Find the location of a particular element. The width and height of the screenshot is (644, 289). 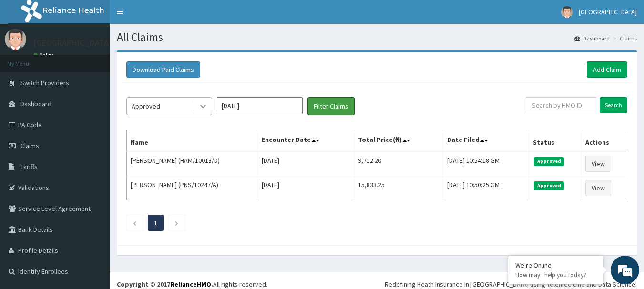

span: We're online! is located at coordinates (93, 133).